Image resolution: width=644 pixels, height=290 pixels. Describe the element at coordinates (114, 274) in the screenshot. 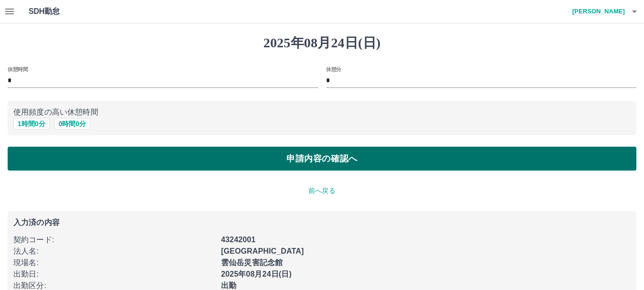

I see `p: 出勤日 :` at that location.